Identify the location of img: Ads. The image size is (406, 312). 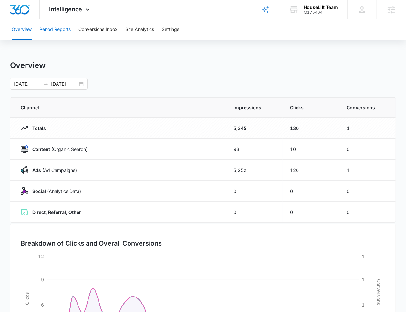
(25, 170).